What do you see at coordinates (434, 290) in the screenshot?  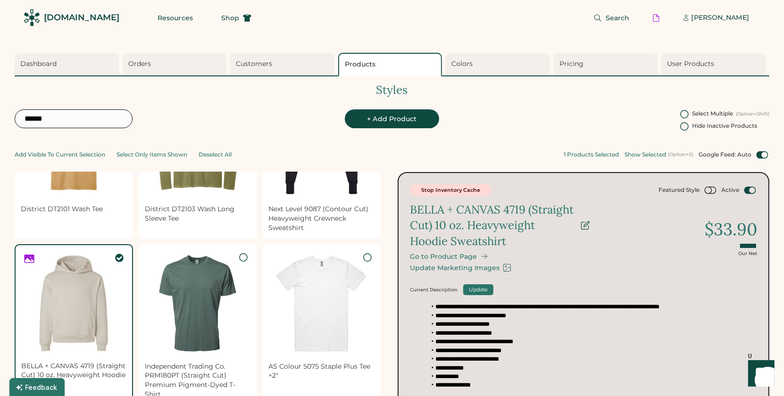 I see `div: Current Description` at bounding box center [434, 290].